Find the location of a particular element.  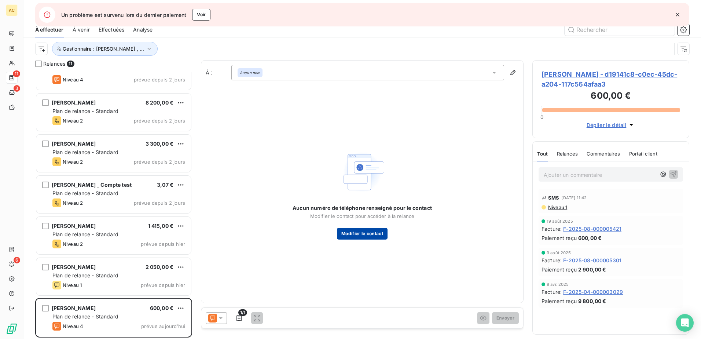

span: 6 is located at coordinates (17, 260).